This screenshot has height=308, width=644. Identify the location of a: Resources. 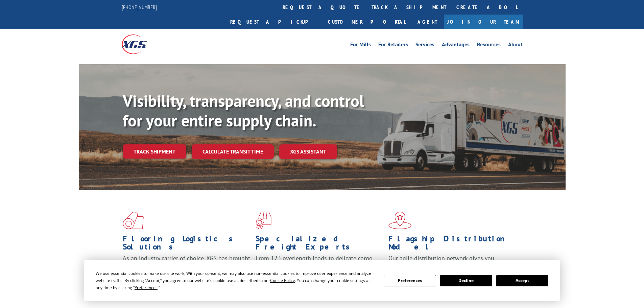
(489, 45).